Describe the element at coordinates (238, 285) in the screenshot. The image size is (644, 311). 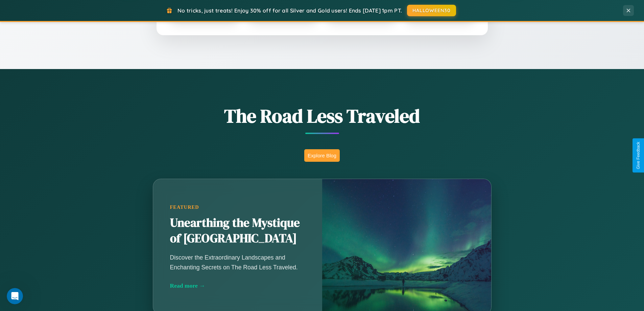
I see `div: Read more →` at that location.